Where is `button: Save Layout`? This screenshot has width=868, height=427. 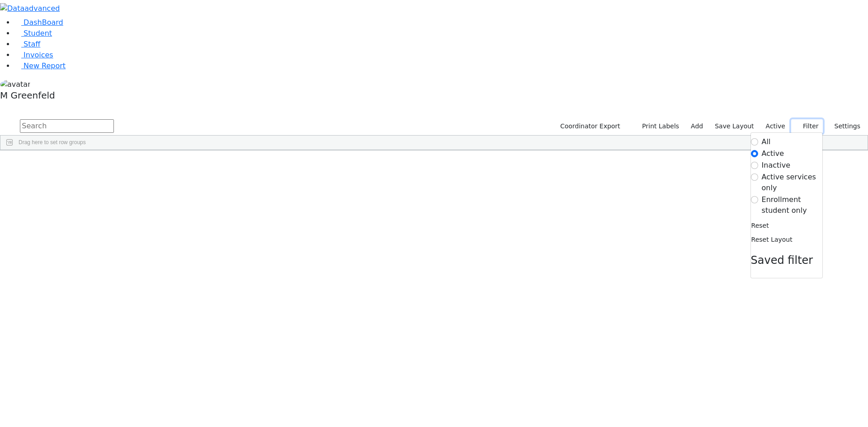
button: Save Layout is located at coordinates (734, 126).